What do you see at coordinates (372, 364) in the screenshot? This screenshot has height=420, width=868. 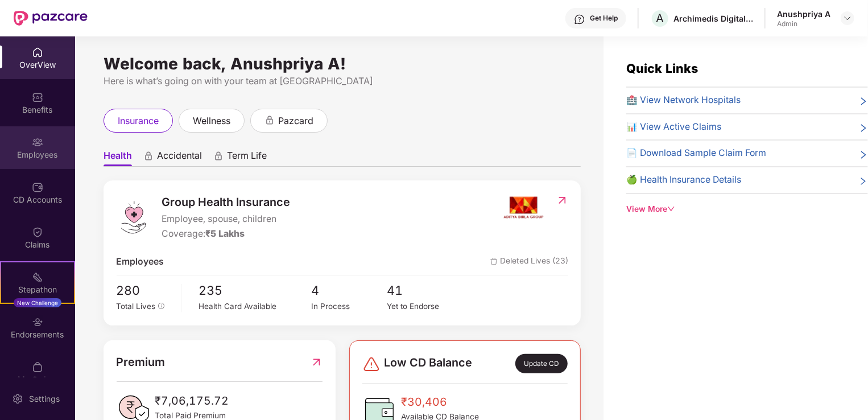 I see `img: svg+xml;base64,PHN2ZyBpZD0iRGFuZ2VyLTMyeDMyIiB4bWxucz0iaHR0cDovL3d3dy53My5vcmcvMjAwMC9zdmciIHdpZH...` at bounding box center [372, 364].